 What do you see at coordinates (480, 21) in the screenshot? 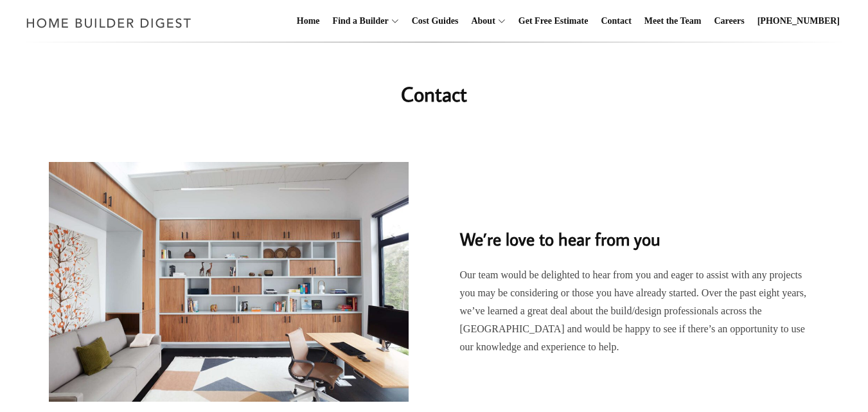
I see `a: About` at bounding box center [480, 21].